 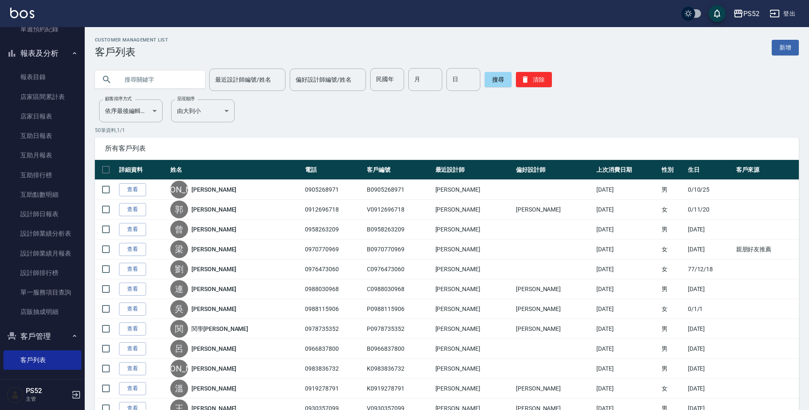 I want to click on td: P0988115906, so click(x=398, y=309).